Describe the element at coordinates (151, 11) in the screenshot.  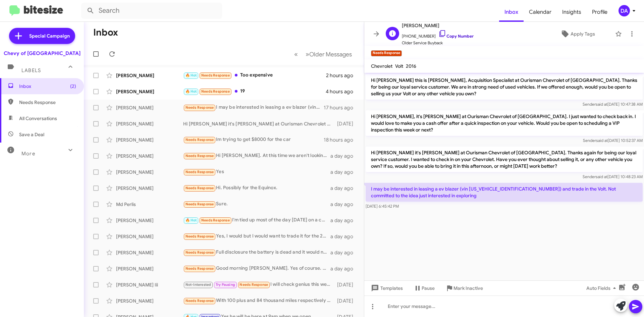
I see `input: Search` at that location.